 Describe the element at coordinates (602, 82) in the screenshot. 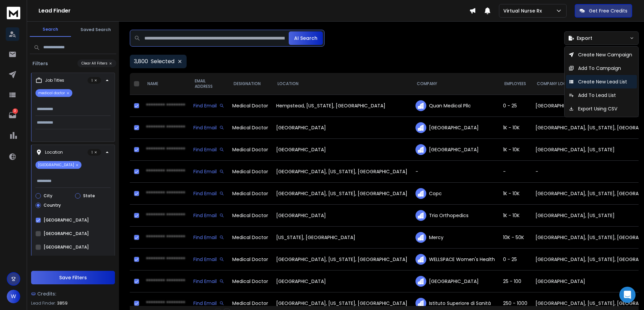

I see `p: Create New Lead List` at that location.